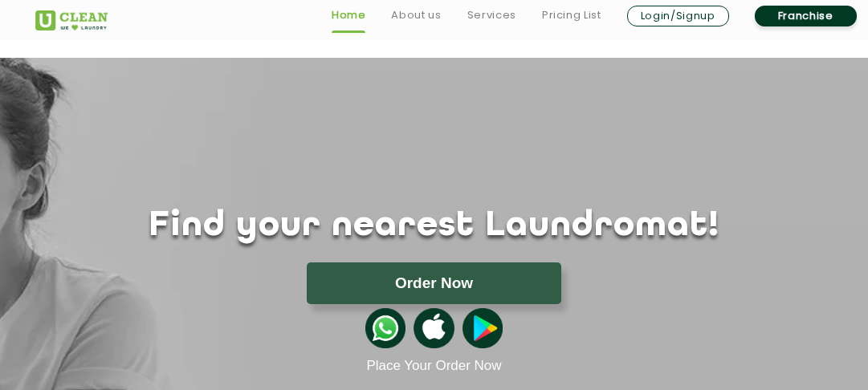  Describe the element at coordinates (72, 20) in the screenshot. I see `img: UClean Laundry and Dry Cleaning` at that location.